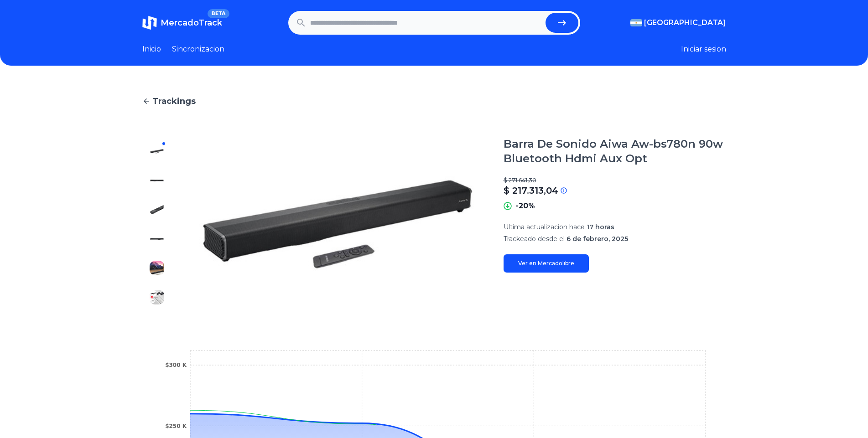 The width and height of the screenshot is (868, 438). Describe the element at coordinates (198, 49) in the screenshot. I see `a: Sincronizacion` at that location.